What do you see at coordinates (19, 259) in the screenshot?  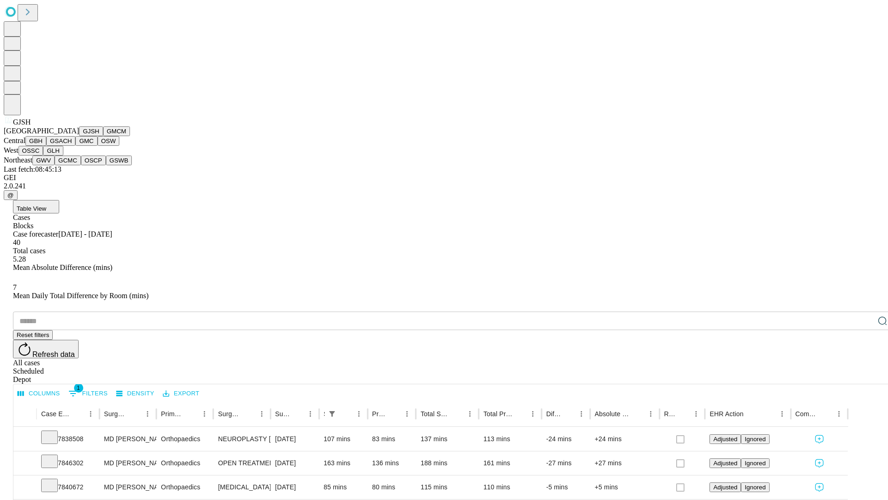 I see `span: 5.28` at bounding box center [19, 259].